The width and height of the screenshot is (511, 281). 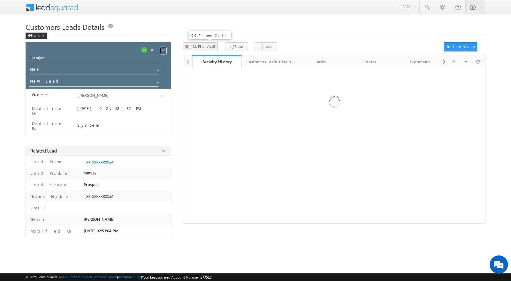 What do you see at coordinates (44, 151) in the screenshot?
I see `span: Related Lead` at bounding box center [44, 151].